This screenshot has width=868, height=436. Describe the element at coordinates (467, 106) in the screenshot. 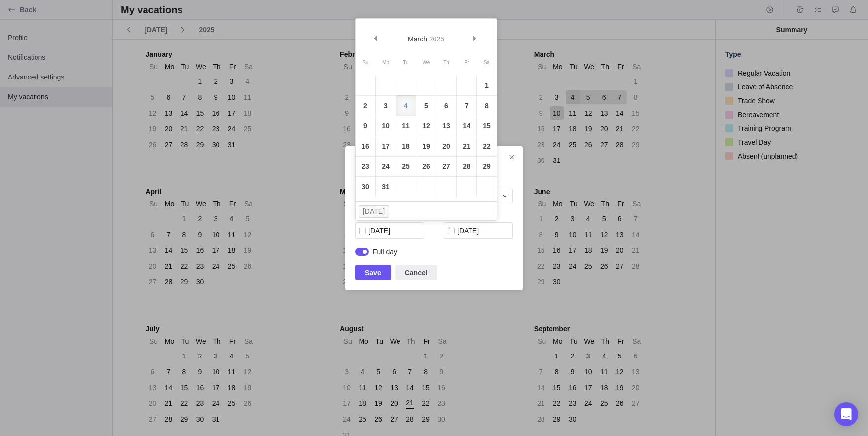

I see `a: 7` at that location.